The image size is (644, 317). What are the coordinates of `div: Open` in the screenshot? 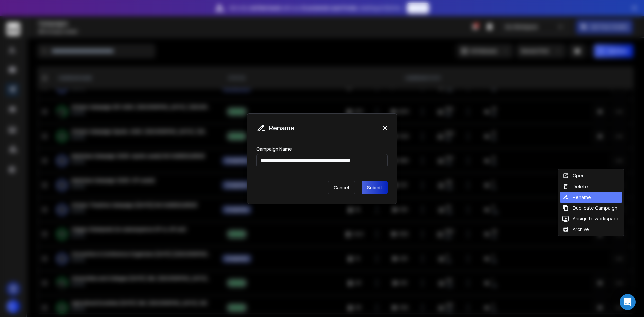 It's located at (574, 176).